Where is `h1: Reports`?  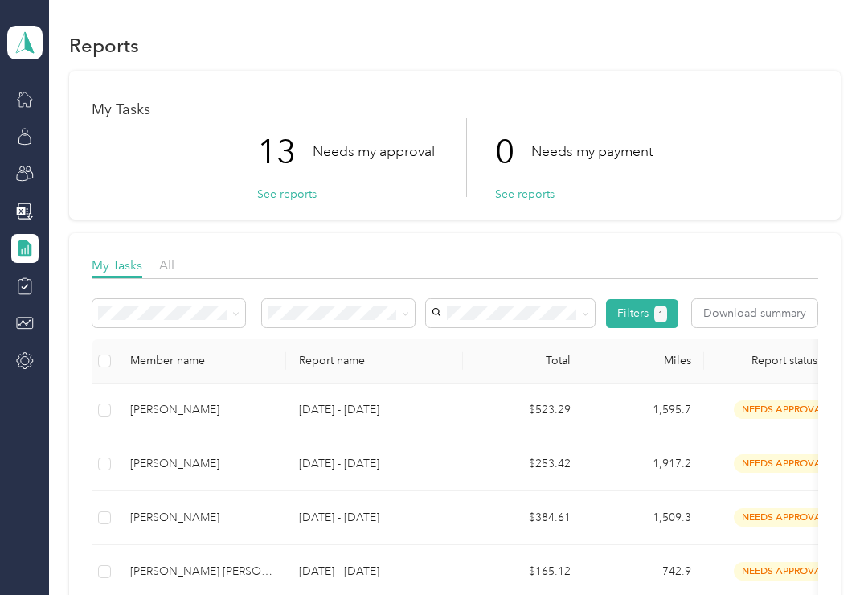
h1: Reports is located at coordinates (104, 45).